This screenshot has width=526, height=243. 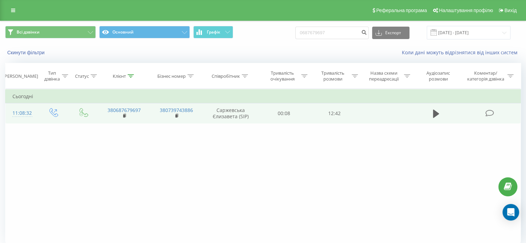 I want to click on span: Графік, so click(x=213, y=32).